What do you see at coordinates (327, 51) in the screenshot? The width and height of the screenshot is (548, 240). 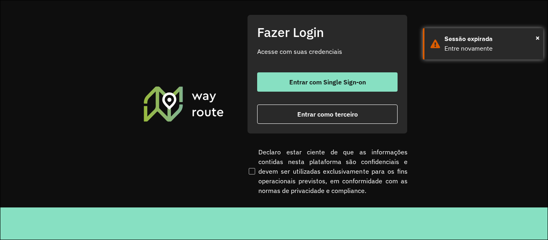 I see `p: Acesse com suas credenciais` at bounding box center [327, 51].